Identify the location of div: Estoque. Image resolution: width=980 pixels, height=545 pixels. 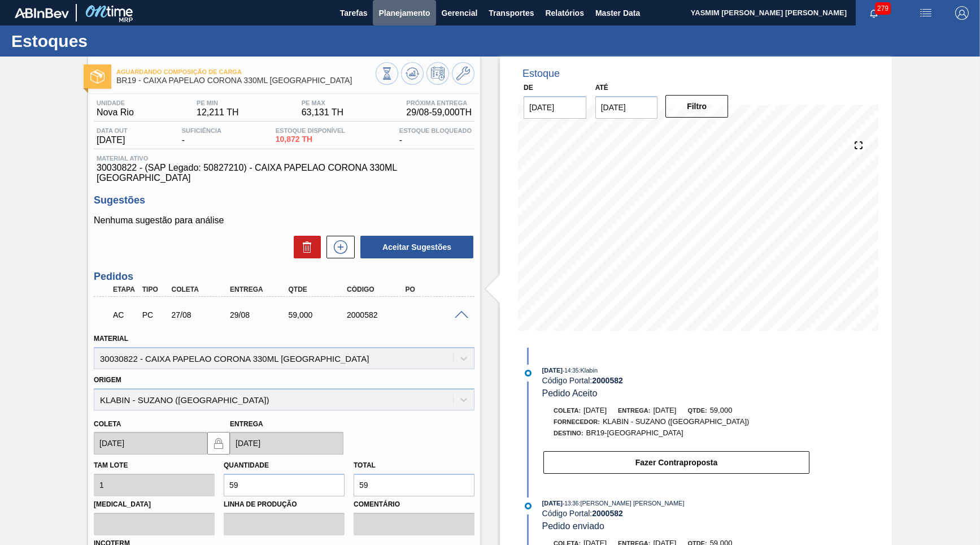
(541, 74).